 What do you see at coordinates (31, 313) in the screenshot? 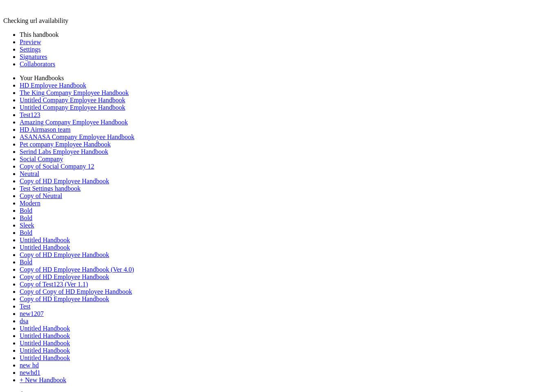
I see `a: new1207` at bounding box center [31, 313].